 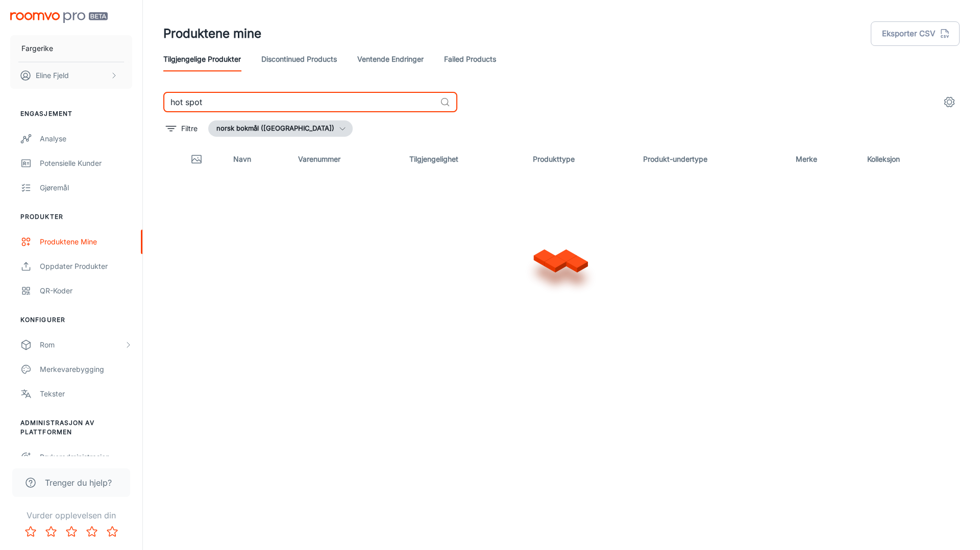 What do you see at coordinates (86, 266) in the screenshot?
I see `div: Oppdater produkter` at bounding box center [86, 266].